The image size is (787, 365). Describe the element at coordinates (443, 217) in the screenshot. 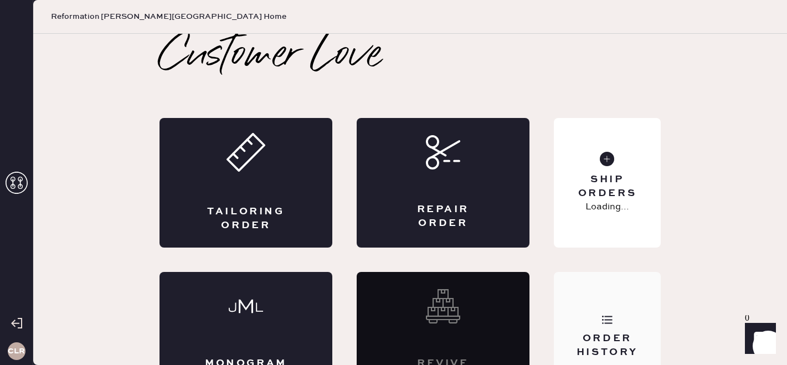

I see `div: Repair Order` at that location.